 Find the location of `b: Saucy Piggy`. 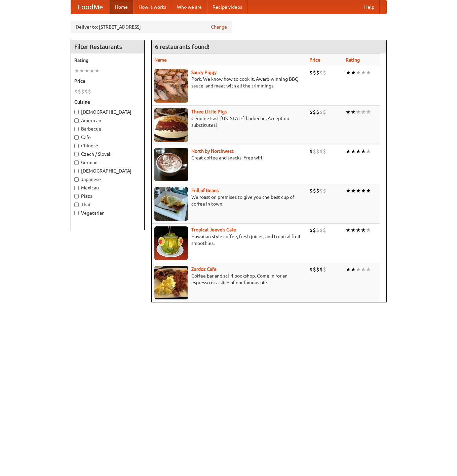

b: Saucy Piggy is located at coordinates (204, 72).